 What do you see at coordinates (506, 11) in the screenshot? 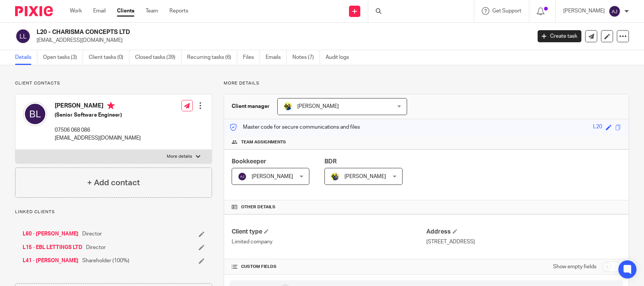
I see `span: Get Support` at bounding box center [506, 11].